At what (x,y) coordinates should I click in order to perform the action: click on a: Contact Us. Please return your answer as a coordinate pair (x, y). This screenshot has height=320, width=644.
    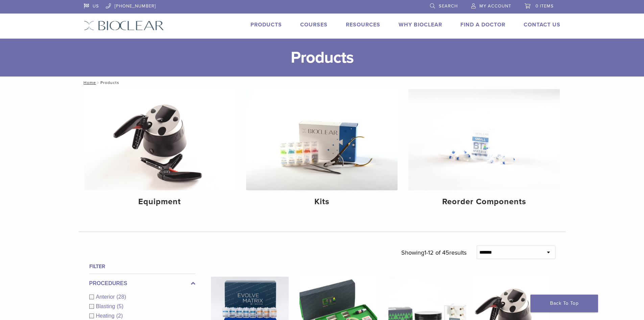
    Looking at the image, I should click on (542, 25).